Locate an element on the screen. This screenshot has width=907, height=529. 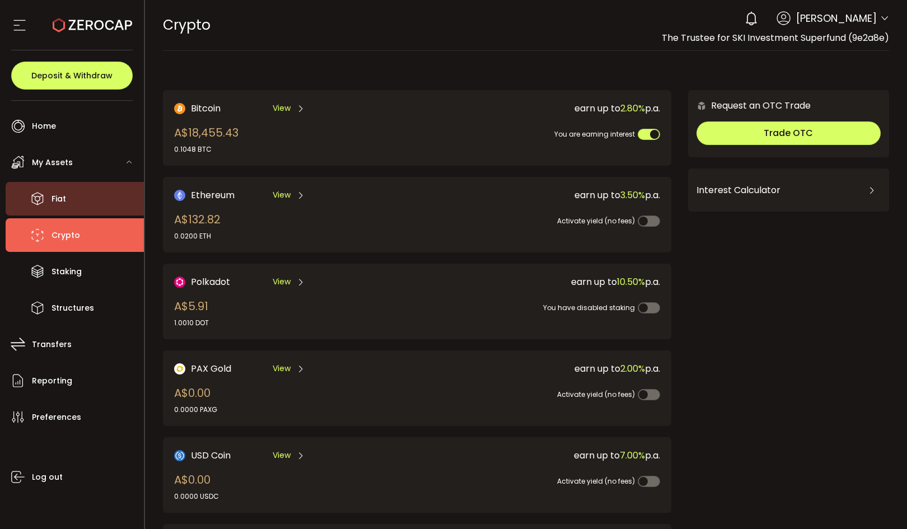
span: PAX Gold is located at coordinates (211, 368).